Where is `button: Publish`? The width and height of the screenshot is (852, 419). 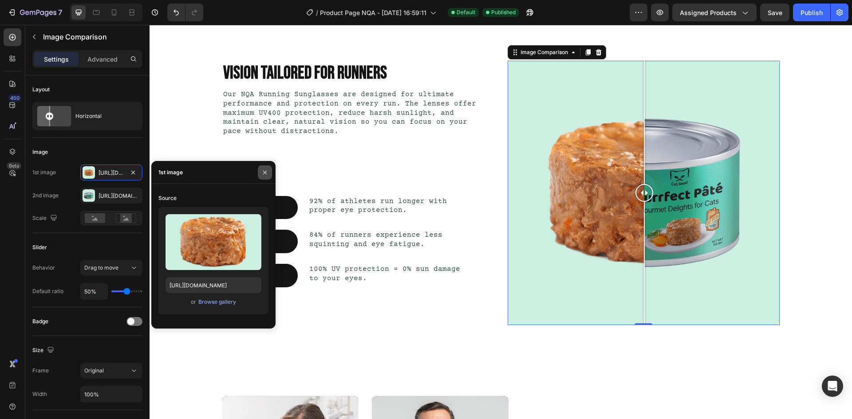 button: Publish is located at coordinates (812, 12).